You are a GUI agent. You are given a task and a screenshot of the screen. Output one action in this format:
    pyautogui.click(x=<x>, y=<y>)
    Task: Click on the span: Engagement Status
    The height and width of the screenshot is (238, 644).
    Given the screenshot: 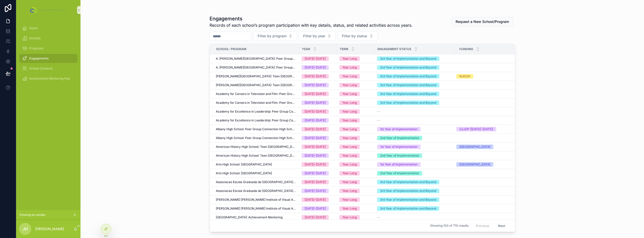 What is the action you would take?
    pyautogui.click(x=394, y=49)
    